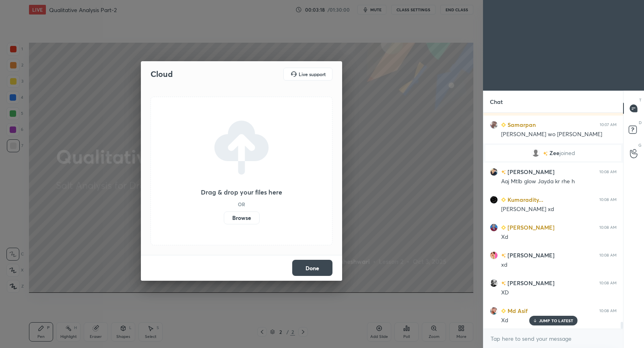  I want to click on p: G, so click(640, 145).